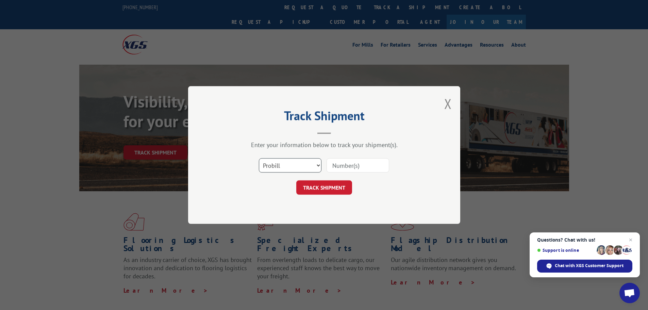 Image resolution: width=648 pixels, height=310 pixels. Describe the element at coordinates (448, 103) in the screenshot. I see `button: Close modal` at that location.